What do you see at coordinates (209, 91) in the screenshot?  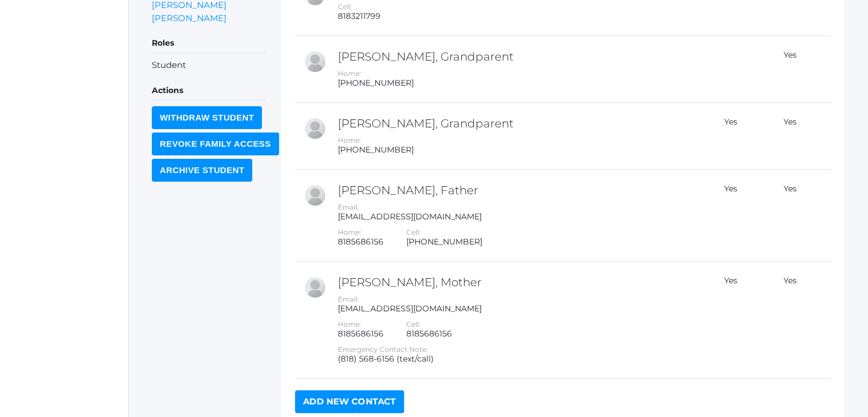 I see `h5: Actions` at bounding box center [209, 91].